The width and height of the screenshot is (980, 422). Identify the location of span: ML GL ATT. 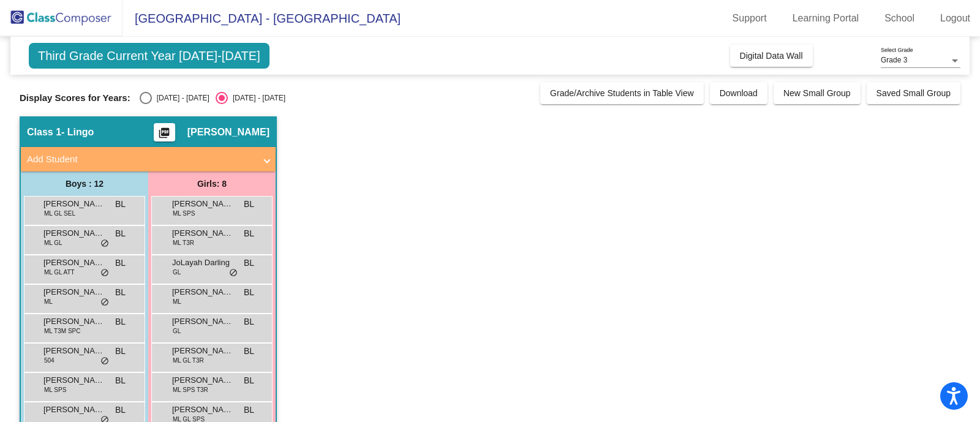
(59, 272).